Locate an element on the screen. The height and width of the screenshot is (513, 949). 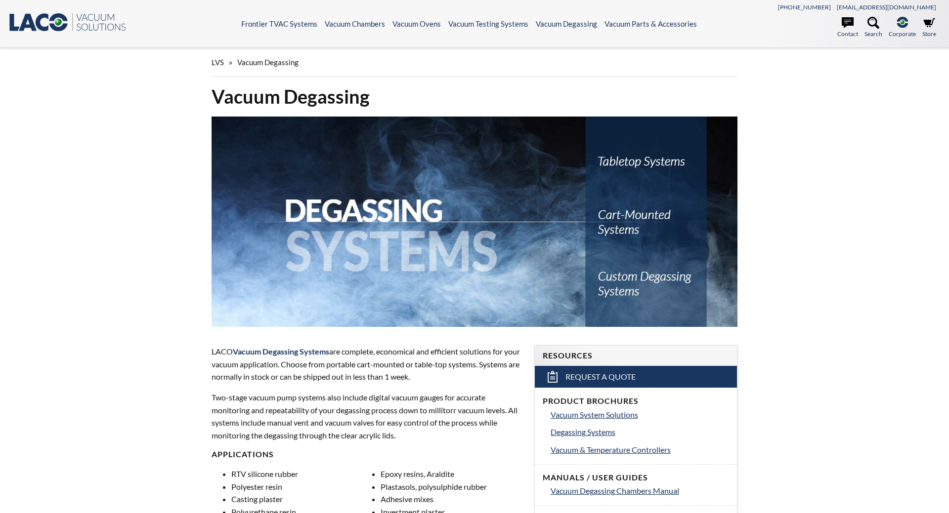
a: Vacuum Parts & Accessories is located at coordinates (650, 24).